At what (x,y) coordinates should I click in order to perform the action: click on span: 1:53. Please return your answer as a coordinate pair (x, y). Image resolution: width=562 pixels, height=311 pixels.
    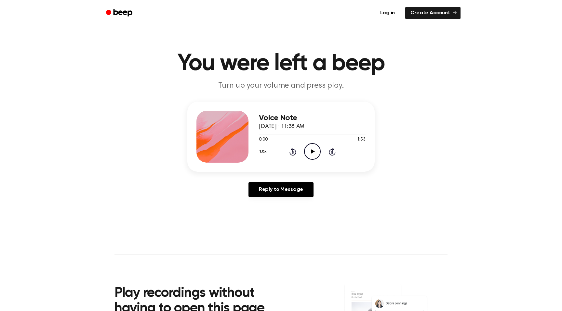
    Looking at the image, I should click on (361, 140).